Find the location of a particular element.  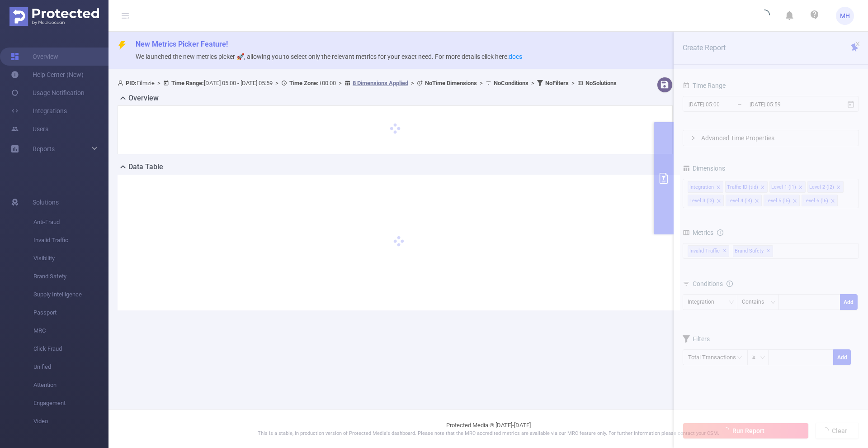

a: Integrations is located at coordinates (39, 111).